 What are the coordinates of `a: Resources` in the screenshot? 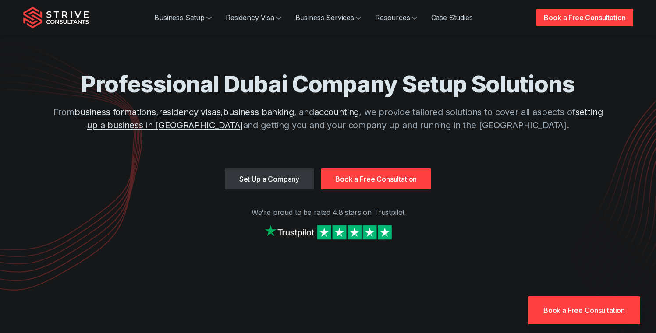 It's located at (396, 18).